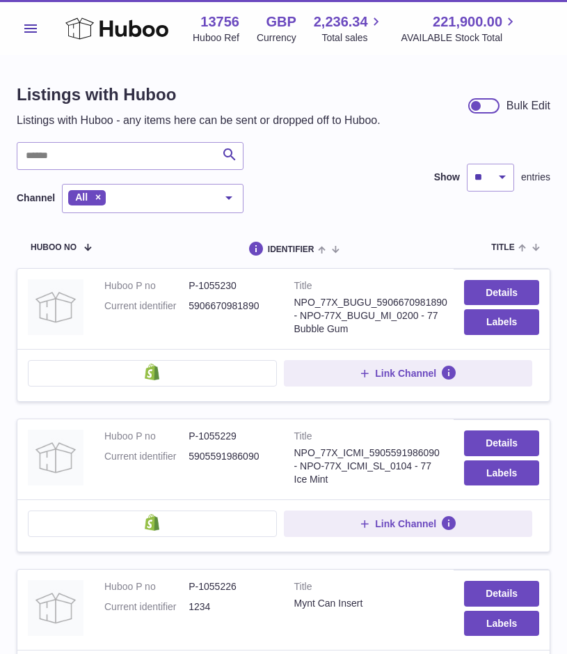 This screenshot has height=654, width=567. Describe the element at coordinates (56, 307) in the screenshot. I see `img: NPO_77X_BUGU_5906670981890 - NPO-77X_BUGU_MI_0200 - 77 Bubble Gum` at that location.